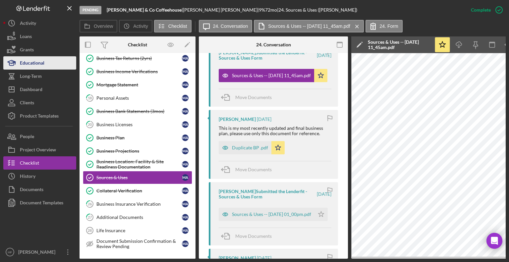 This screenshot has width=509, height=262. What do you see at coordinates (138, 191) in the screenshot?
I see `a: Collateral VerificationMA` at bounding box center [138, 191].